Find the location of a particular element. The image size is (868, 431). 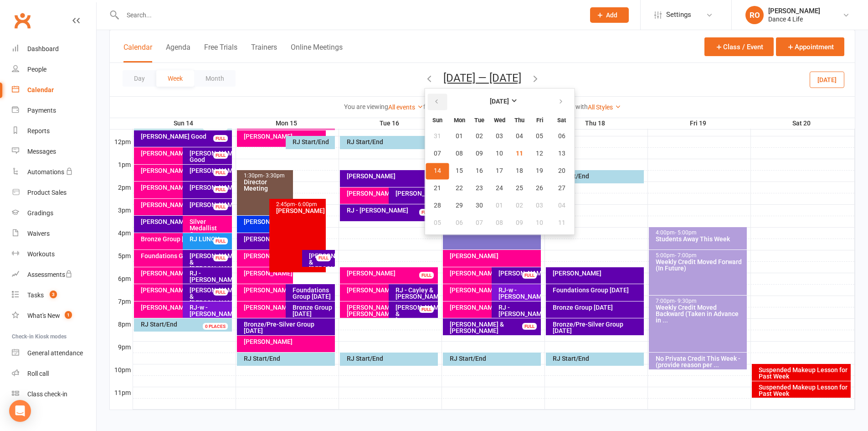

button: 21 is located at coordinates (437, 189).